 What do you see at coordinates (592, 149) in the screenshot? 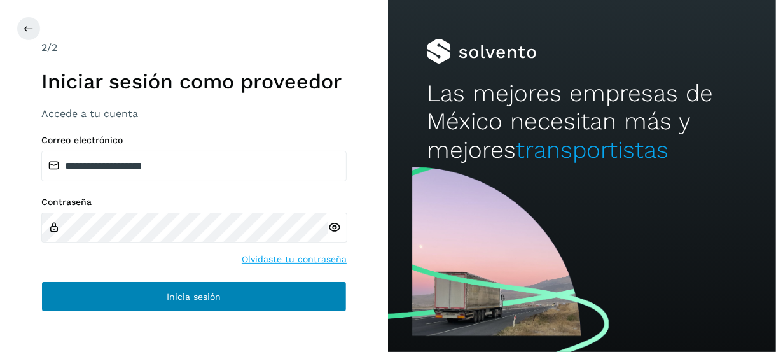
I see `span: transportistas` at bounding box center [592, 149].